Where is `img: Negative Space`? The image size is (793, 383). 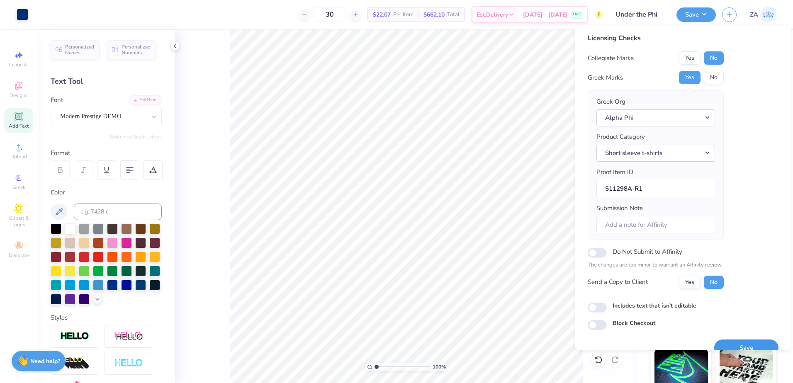
img: Negative Space is located at coordinates (129, 363).